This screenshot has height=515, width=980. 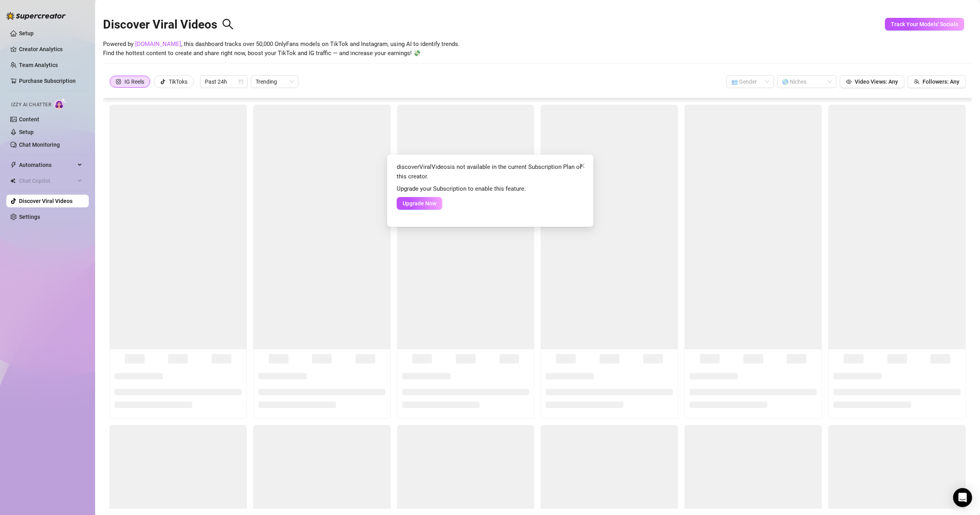 I want to click on span: Upgrade Now, so click(x=419, y=203).